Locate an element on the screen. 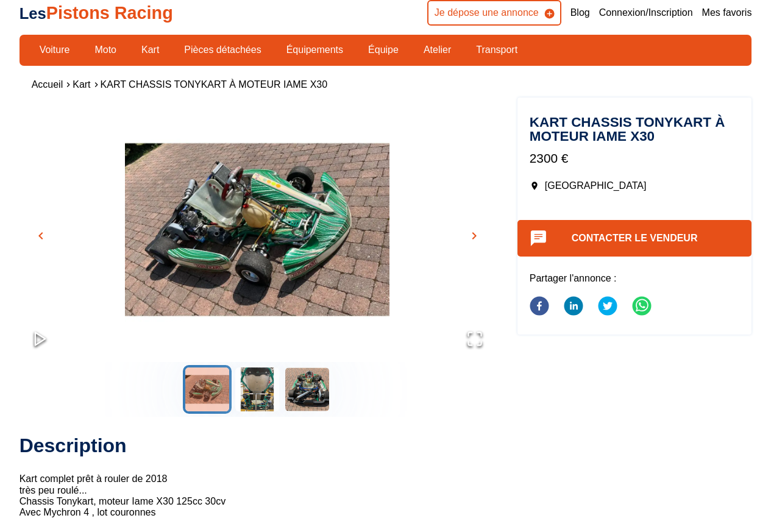 This screenshot has width=771, height=532. button: twitter is located at coordinates (607, 307).